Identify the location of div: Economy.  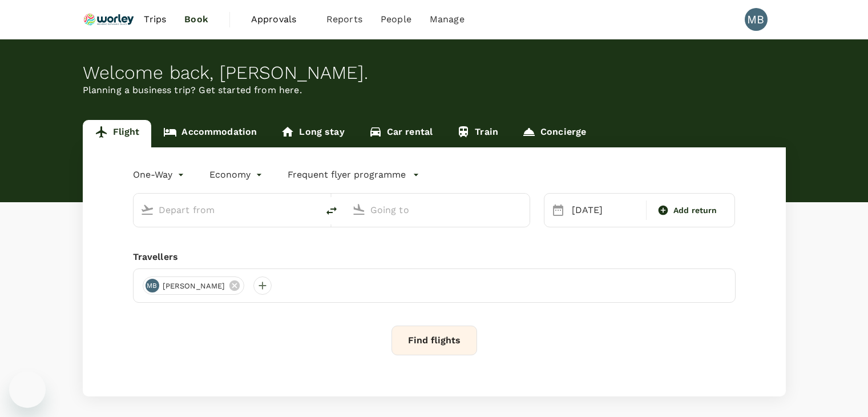
(237, 174).